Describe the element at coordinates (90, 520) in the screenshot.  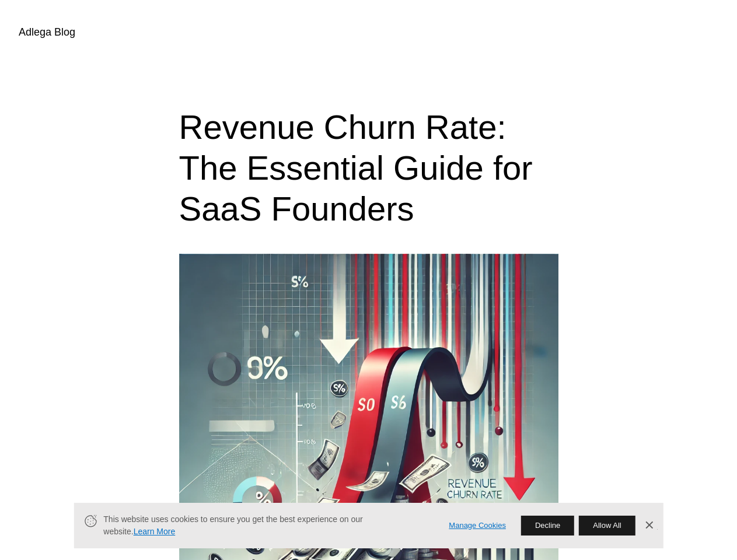
I see `svg: Cookie Icon` at that location.